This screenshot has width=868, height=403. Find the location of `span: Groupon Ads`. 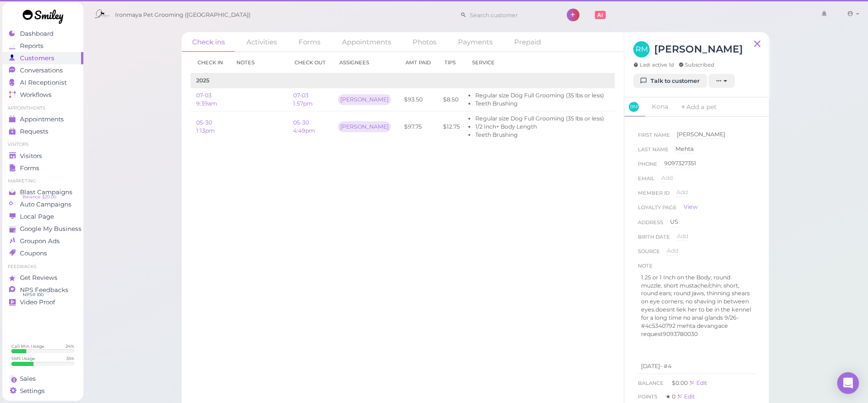

span: Groupon Ads is located at coordinates (39, 241).